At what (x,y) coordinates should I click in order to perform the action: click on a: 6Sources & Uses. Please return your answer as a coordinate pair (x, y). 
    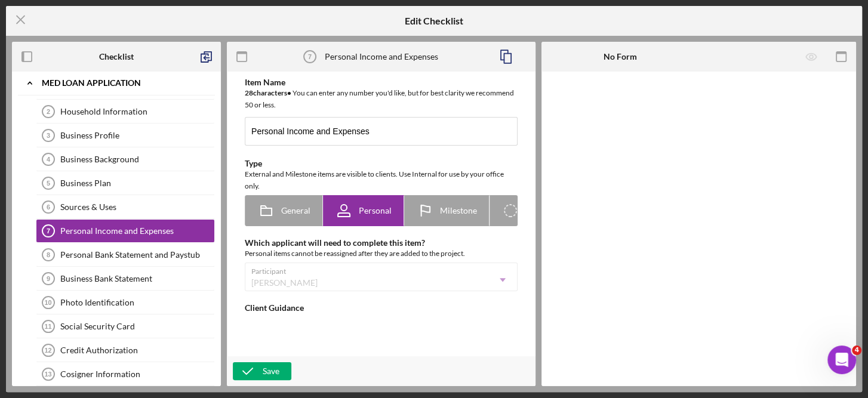
    Looking at the image, I should click on (125, 207).